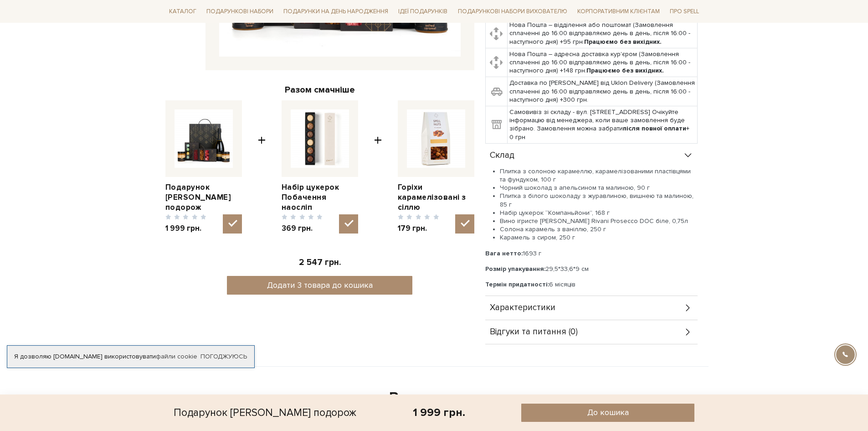 Image resolution: width=868 pixels, height=431 pixels. What do you see at coordinates (302, 228) in the screenshot?
I see `span: 369 грн.` at bounding box center [302, 228].